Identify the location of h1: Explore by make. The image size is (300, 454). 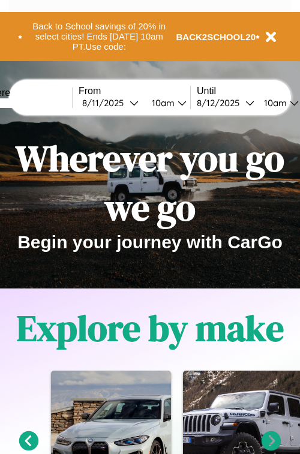
(150, 328).